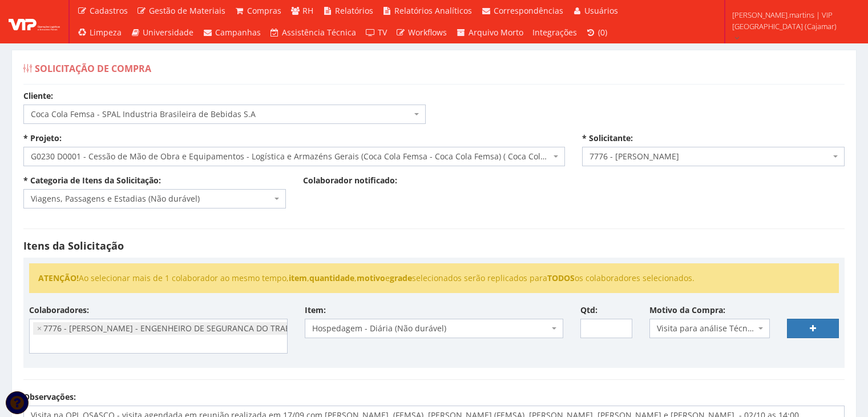 The width and height of the screenshot is (868, 417). I want to click on label: Item:, so click(315, 310).